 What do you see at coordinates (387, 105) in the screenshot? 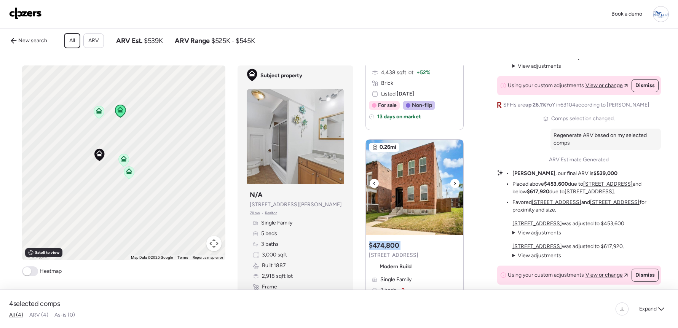
I see `span: For sale` at bounding box center [387, 105].